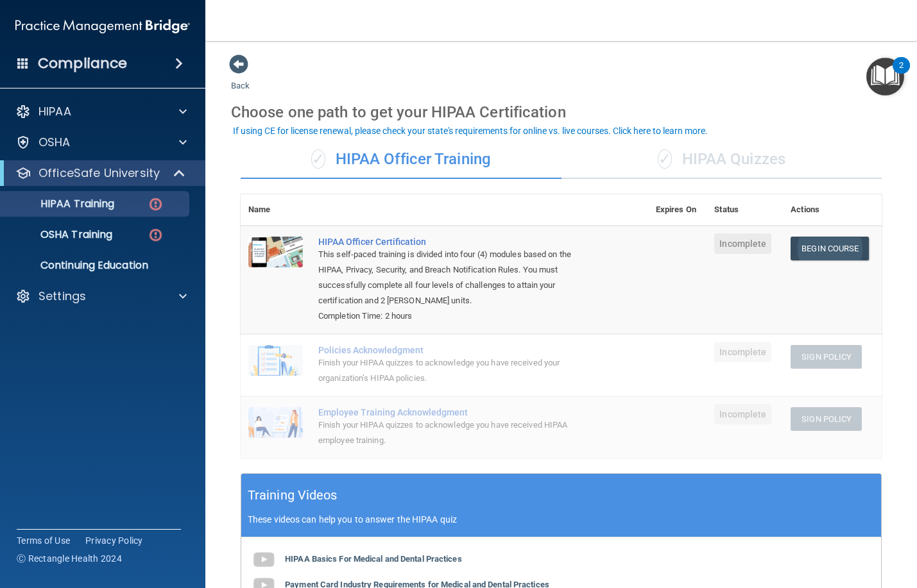  I want to click on a: Settings, so click(101, 296).